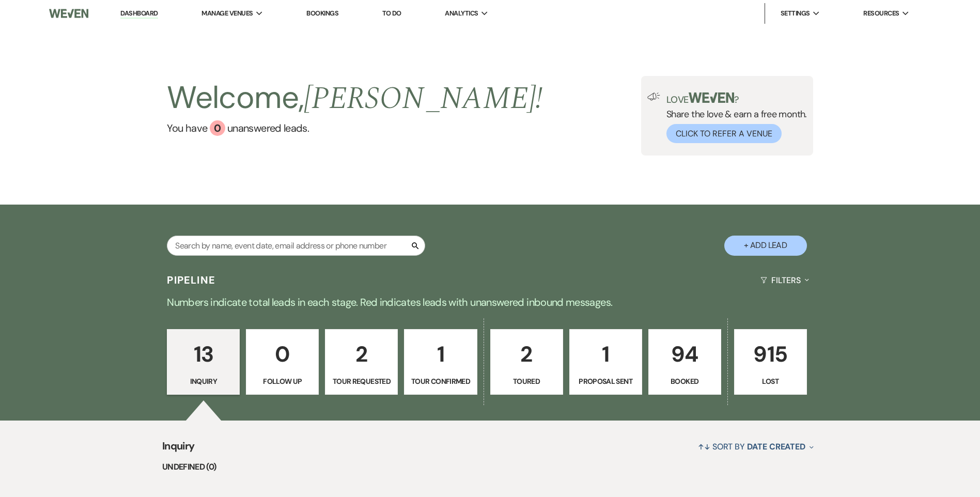 Image resolution: width=980 pixels, height=497 pixels. What do you see at coordinates (684, 381) in the screenshot?
I see `p: Booked` at bounding box center [684, 381].